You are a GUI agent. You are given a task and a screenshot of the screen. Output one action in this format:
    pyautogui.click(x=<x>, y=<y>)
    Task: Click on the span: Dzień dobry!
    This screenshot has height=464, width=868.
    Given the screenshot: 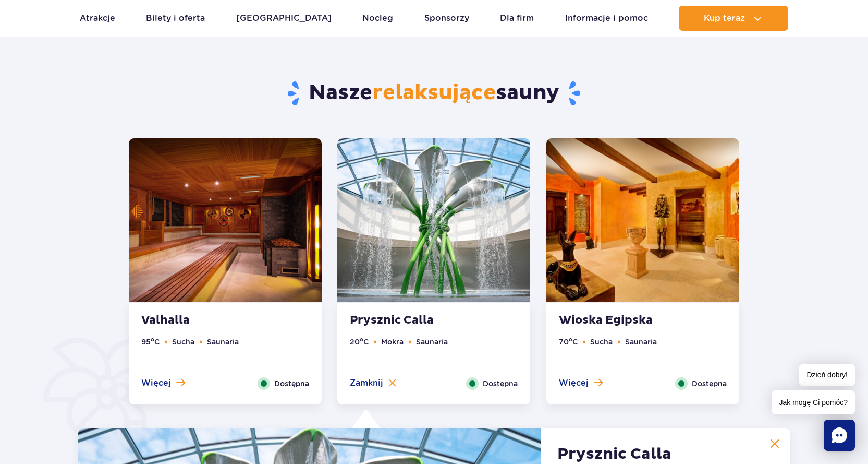 What is the action you would take?
    pyautogui.click(x=827, y=375)
    